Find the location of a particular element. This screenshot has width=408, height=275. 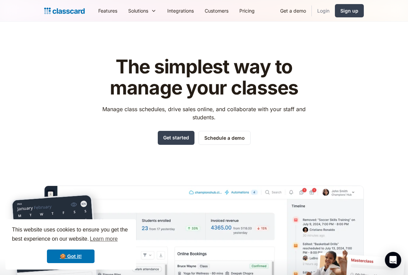

a: Sign up is located at coordinates (350, 11).